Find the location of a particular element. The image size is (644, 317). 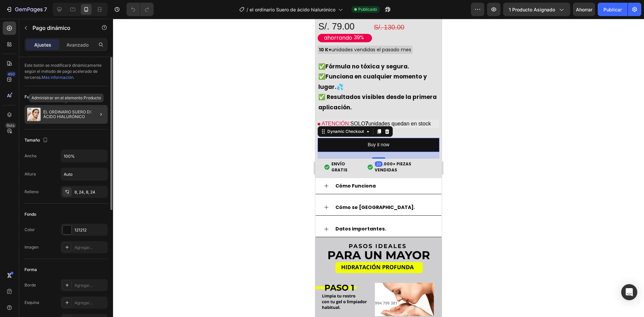

font: Esquina is located at coordinates (32, 302).